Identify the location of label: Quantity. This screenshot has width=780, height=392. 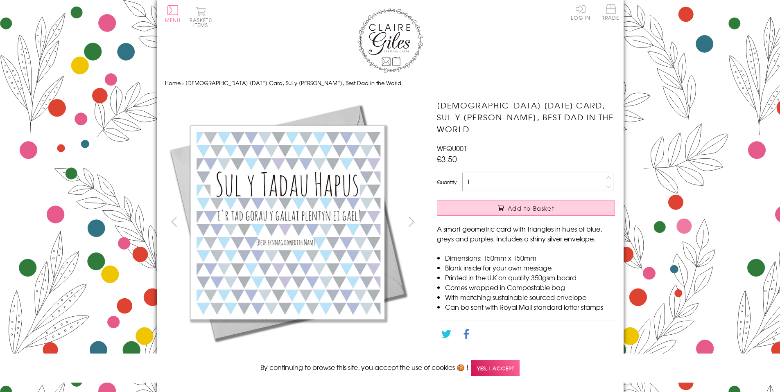
(446, 182).